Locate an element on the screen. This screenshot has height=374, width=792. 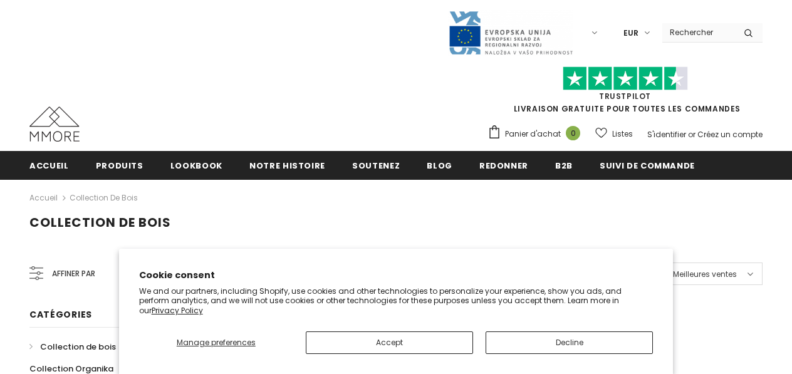
button: Decline is located at coordinates (569, 343).